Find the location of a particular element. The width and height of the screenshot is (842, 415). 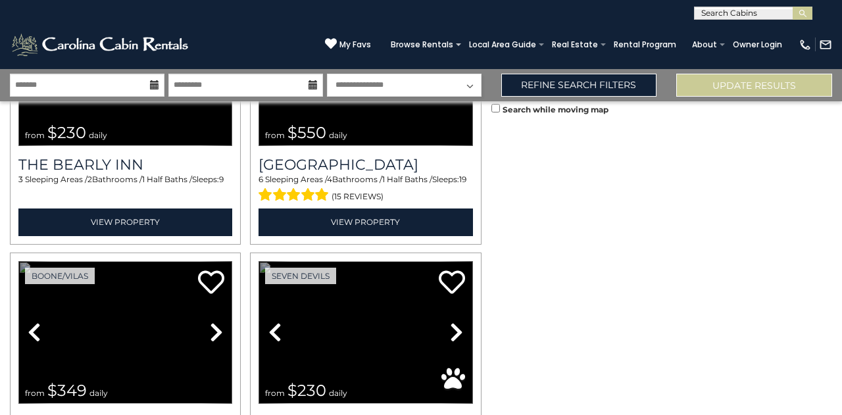

img: White-1-2.png is located at coordinates (101, 45).